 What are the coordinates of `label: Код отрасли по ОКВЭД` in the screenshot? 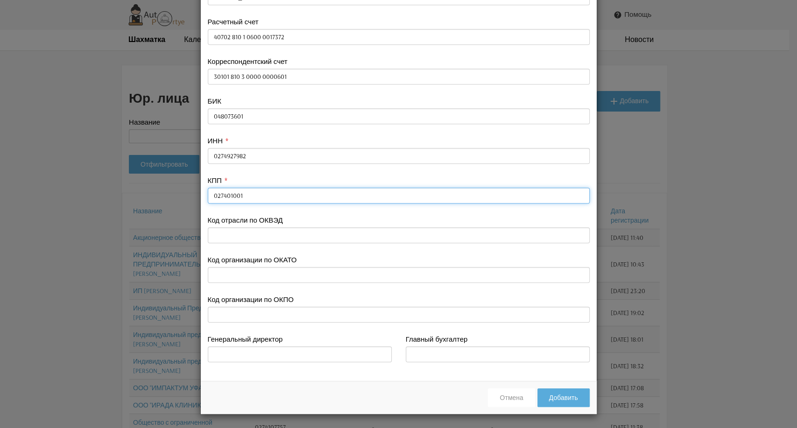 It's located at (245, 220).